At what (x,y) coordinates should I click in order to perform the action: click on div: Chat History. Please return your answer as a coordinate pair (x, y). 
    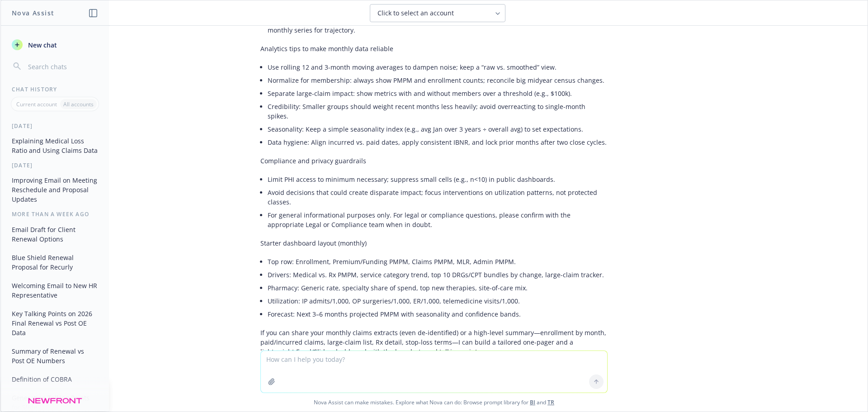
    Looking at the image, I should click on (55, 89).